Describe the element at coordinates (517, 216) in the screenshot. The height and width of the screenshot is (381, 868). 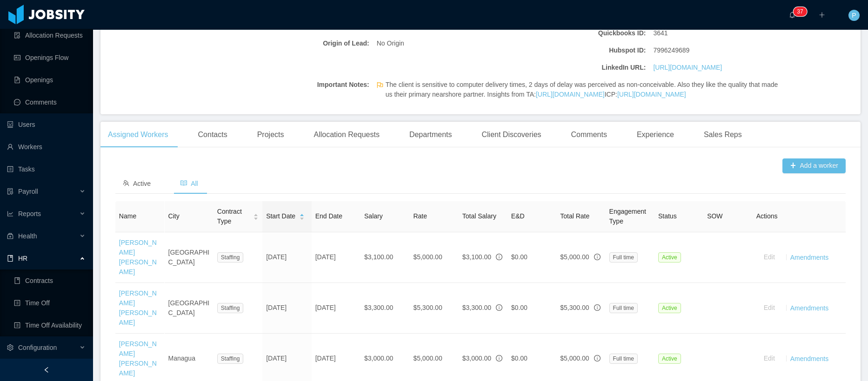
I see `span: E&D` at that location.